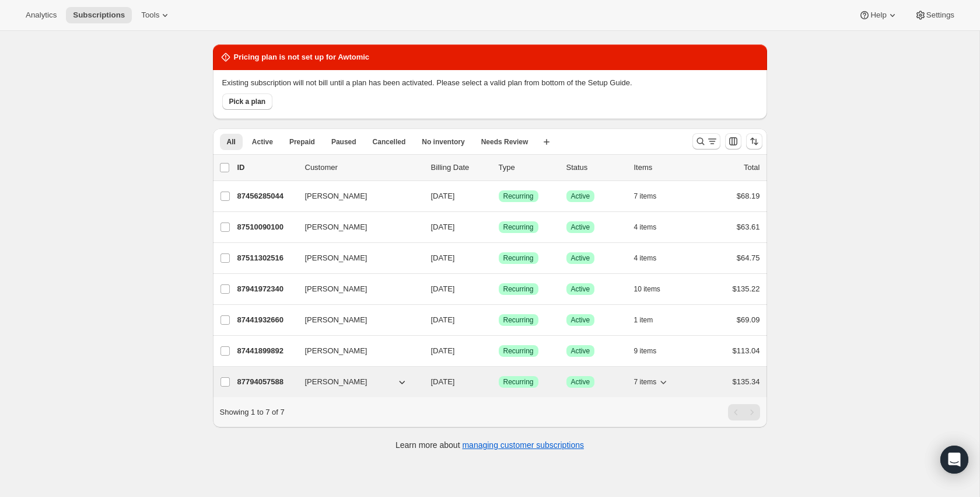 The image size is (980, 497). I want to click on span: $69.09, so click(748, 320).